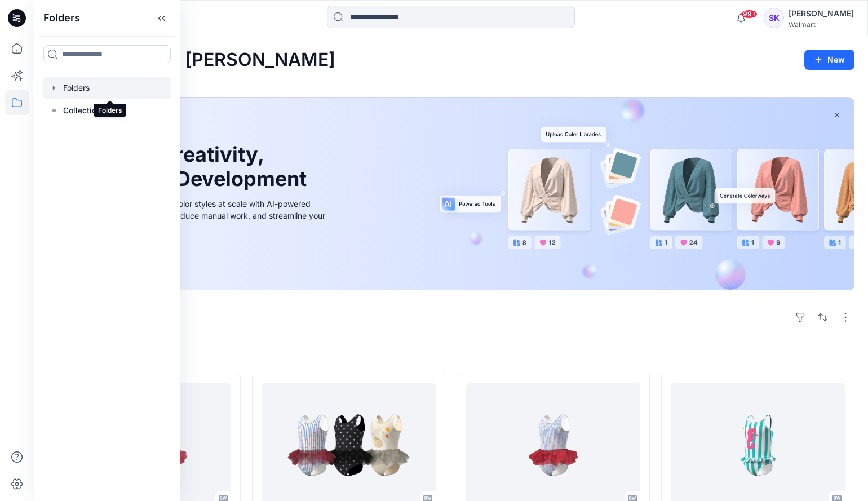 The height and width of the screenshot is (501, 868). I want to click on span: 99+, so click(749, 14).